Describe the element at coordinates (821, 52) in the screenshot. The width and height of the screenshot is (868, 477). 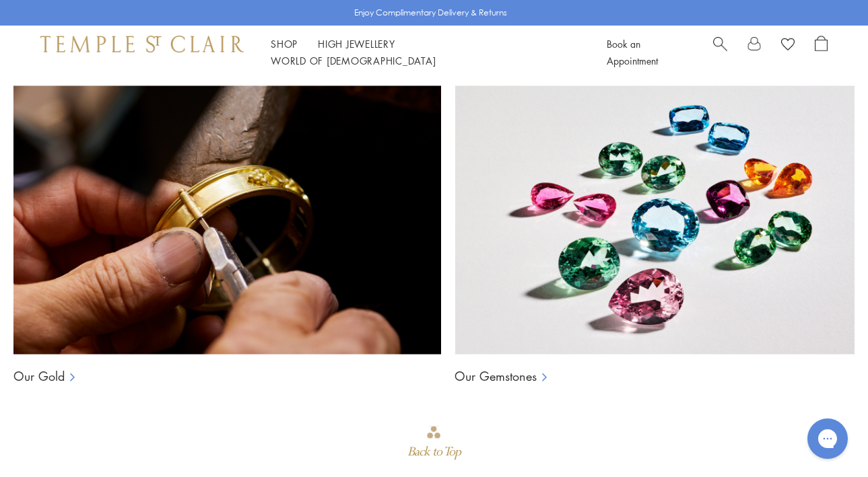
I see `a: Open Shopping Bag` at that location.